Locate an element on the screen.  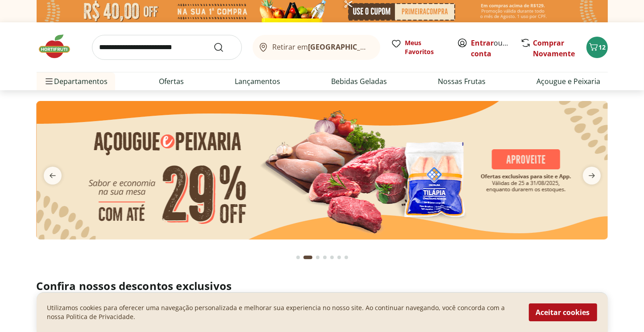
button: Go to page 3 from fs-carousel is located at coordinates (318, 257).